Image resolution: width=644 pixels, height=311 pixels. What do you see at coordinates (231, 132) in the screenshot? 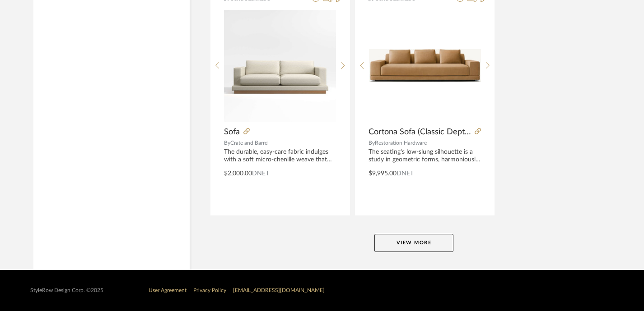
I see `span: Sofa` at bounding box center [231, 132].